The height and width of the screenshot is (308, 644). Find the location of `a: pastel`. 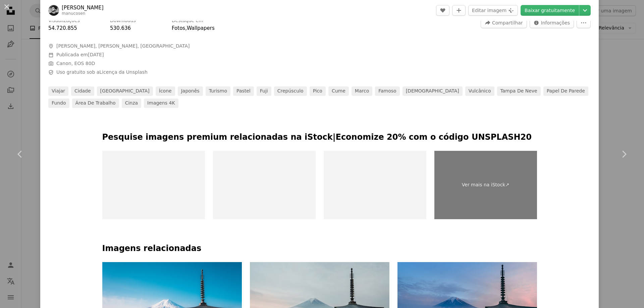

a: pastel is located at coordinates (244, 91).